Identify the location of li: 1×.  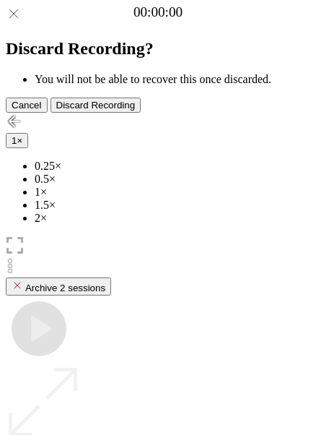
(173, 192).